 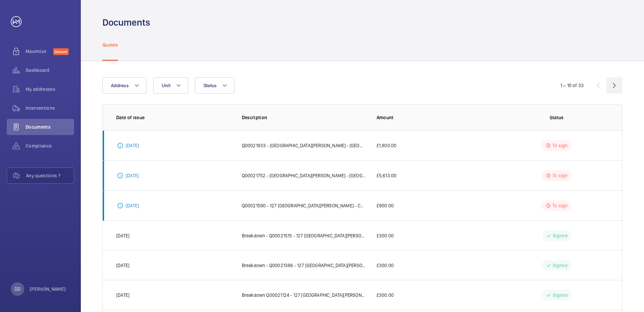 What do you see at coordinates (171, 85) in the screenshot?
I see `button: Unit` at bounding box center [171, 85].